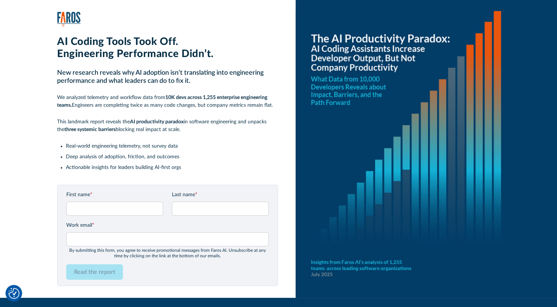 This screenshot has width=557, height=307. Describe the element at coordinates (168, 126) in the screenshot. I see `p: This landmark report reveals the in software engineering and unpacks the blocking real impact at ...` at that location.